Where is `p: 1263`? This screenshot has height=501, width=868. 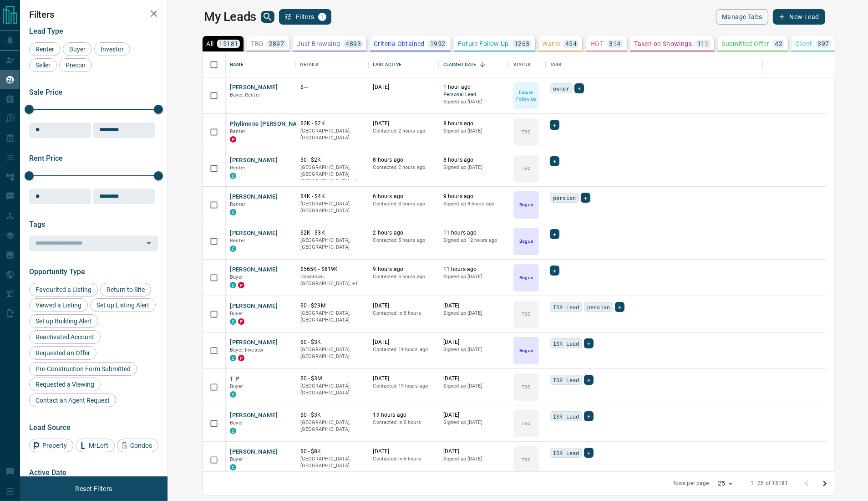 p: 1263 is located at coordinates (522, 44).